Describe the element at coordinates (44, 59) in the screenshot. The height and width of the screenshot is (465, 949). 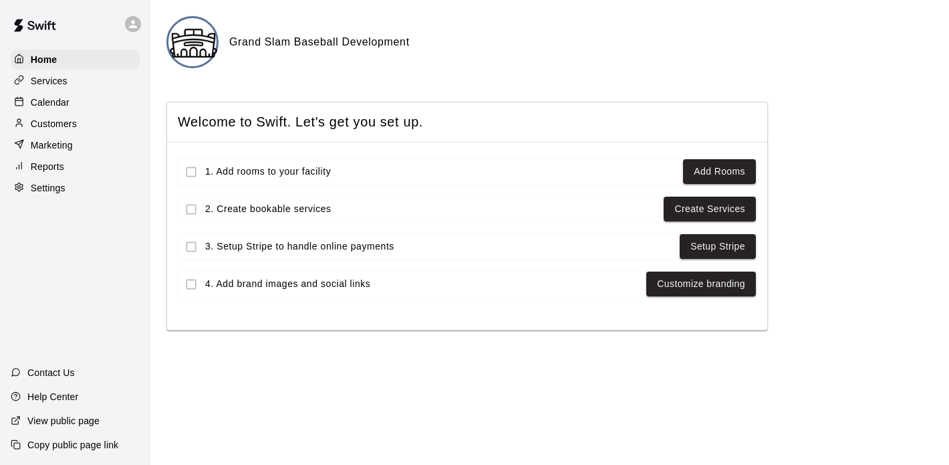
I see `p: Home` at that location.